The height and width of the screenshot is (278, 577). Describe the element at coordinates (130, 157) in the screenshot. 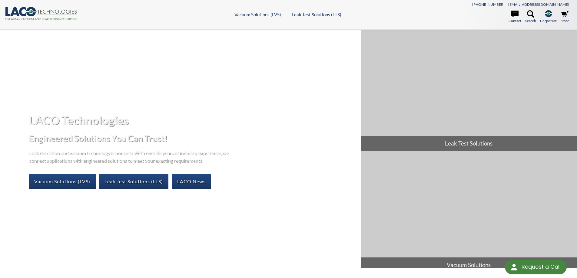

I see `p: Leak detection and vacuum technology is our core. With over 45 years of industry experience, we c...` at that location.